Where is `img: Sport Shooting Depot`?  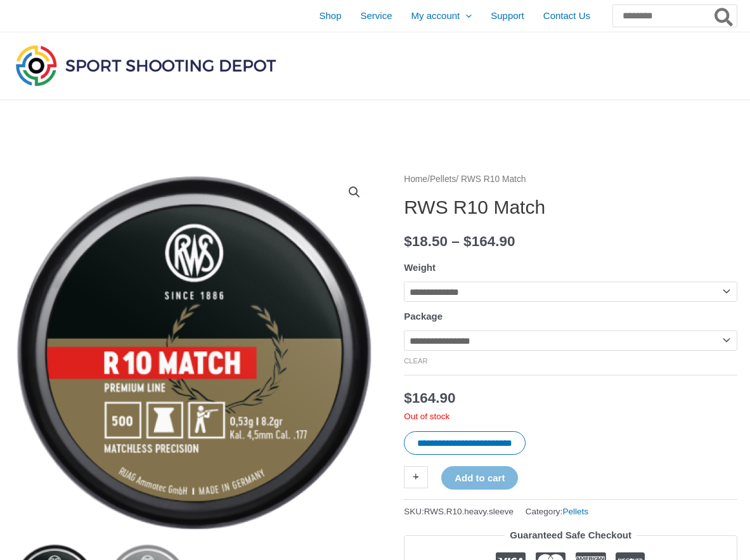
img: Sport Shooting Depot is located at coordinates (146, 65).